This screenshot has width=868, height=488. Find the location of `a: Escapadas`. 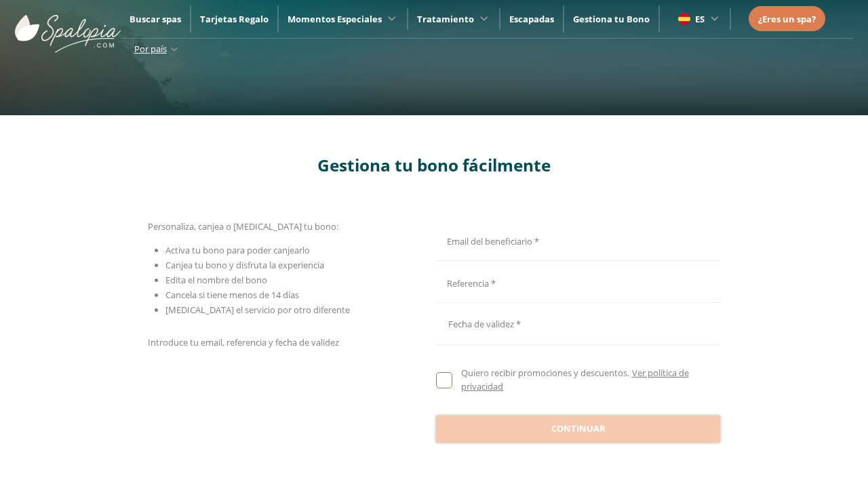

a: Escapadas is located at coordinates (532, 19).